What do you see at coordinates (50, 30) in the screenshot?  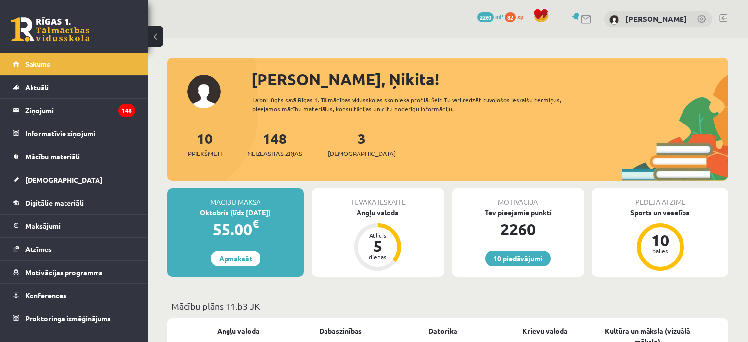 I see `a: Rīgas 1. Tālmācības vidusskola` at bounding box center [50, 30].